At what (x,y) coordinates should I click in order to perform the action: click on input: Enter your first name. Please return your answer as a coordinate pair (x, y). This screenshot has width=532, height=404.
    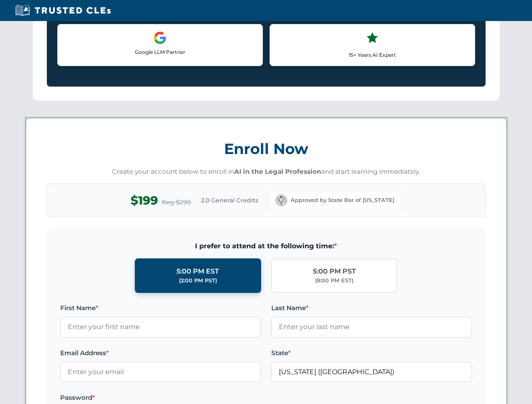
    Looking at the image, I should click on (160, 327).